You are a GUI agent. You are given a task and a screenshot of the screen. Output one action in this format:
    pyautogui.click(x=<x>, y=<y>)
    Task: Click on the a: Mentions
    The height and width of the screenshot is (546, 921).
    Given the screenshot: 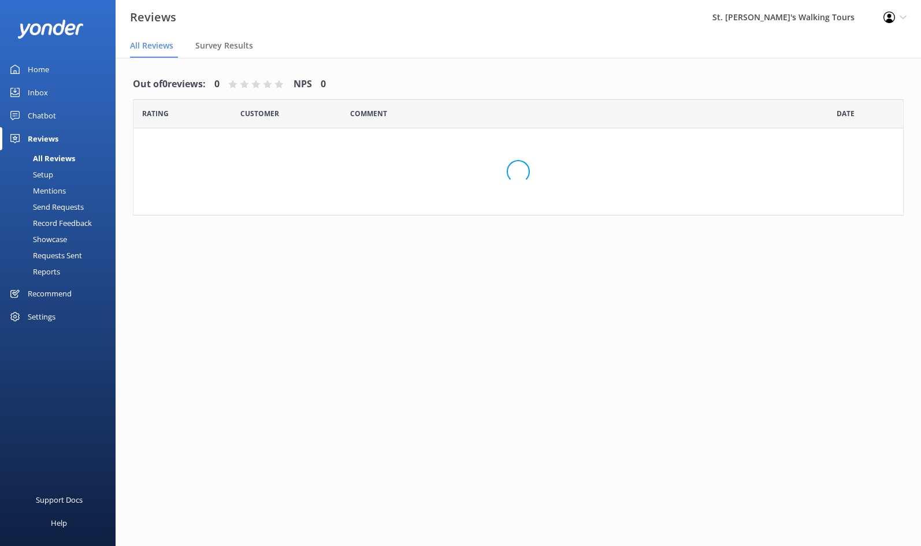 What is the action you would take?
    pyautogui.click(x=61, y=191)
    